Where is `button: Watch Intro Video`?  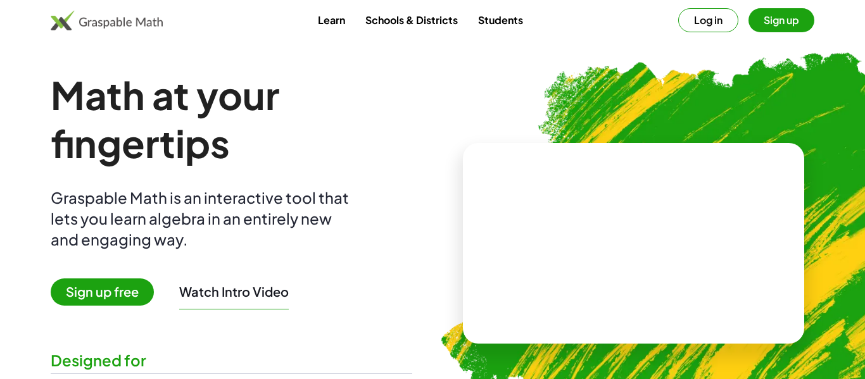
button: Watch Intro Video is located at coordinates (234, 292).